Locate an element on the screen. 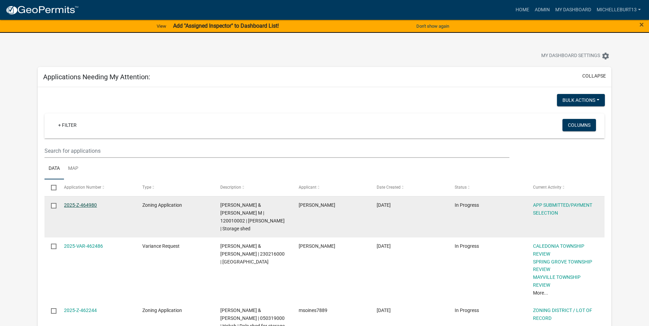 Image resolution: width=649 pixels, height=326 pixels. button: Close is located at coordinates (642, 25).